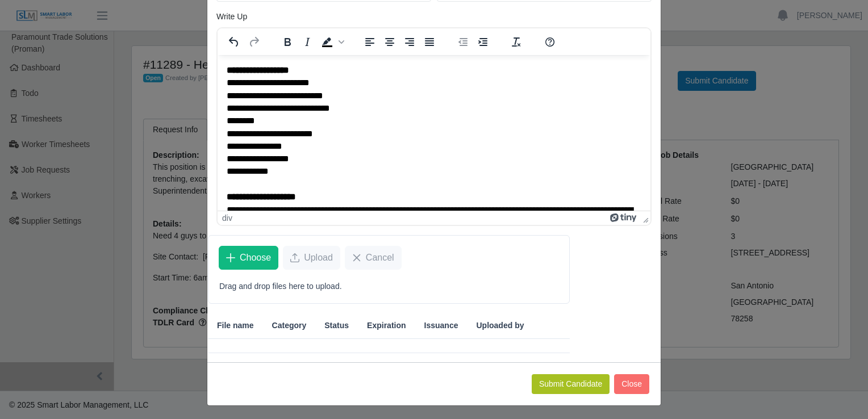 This screenshot has height=419, width=868. What do you see at coordinates (429, 42) in the screenshot?
I see `button: Justify` at bounding box center [429, 42].